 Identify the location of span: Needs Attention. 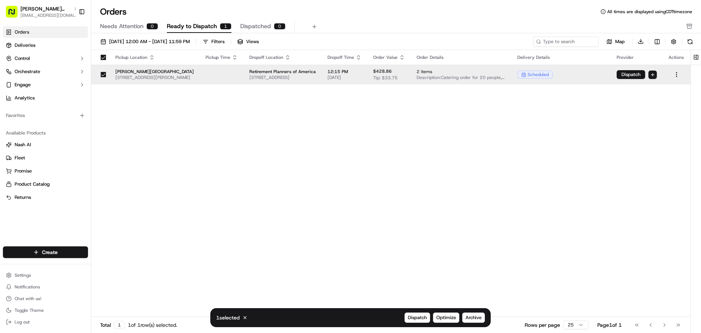
(122, 26).